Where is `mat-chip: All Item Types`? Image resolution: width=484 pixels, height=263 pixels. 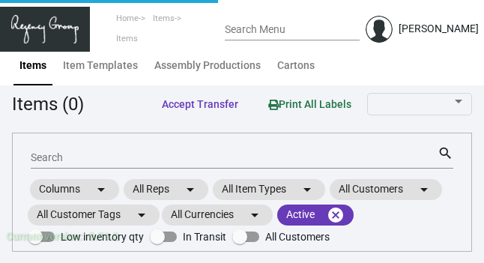
mat-chip: All Item Types is located at coordinates (269, 190).